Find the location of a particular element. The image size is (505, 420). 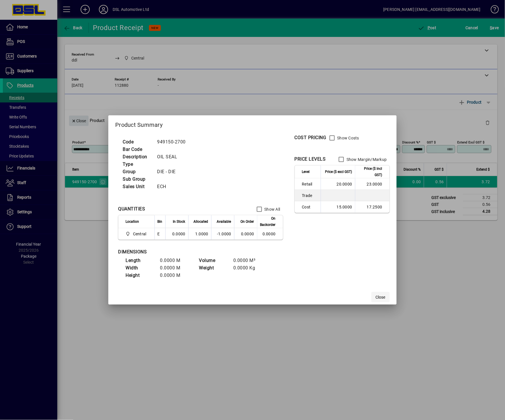

td: Height is located at coordinates (140, 275).